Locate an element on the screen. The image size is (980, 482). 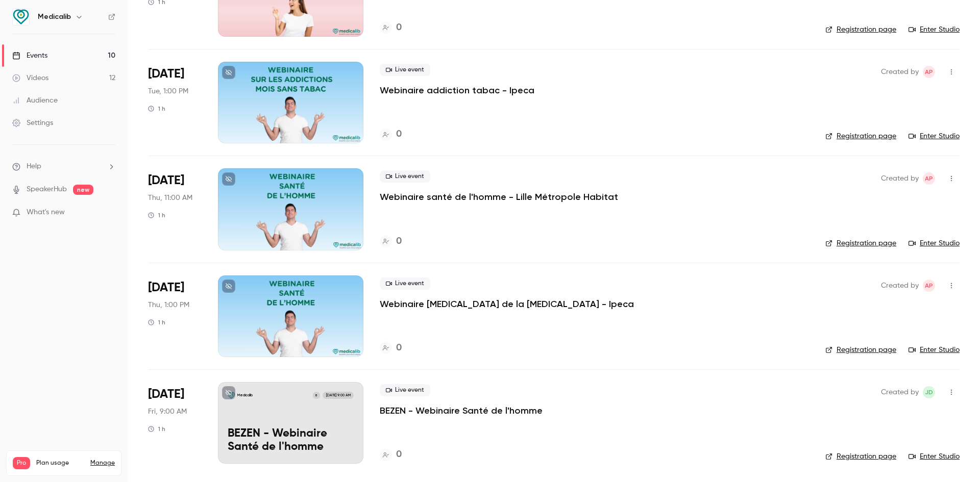
div: Events is located at coordinates (29, 55).